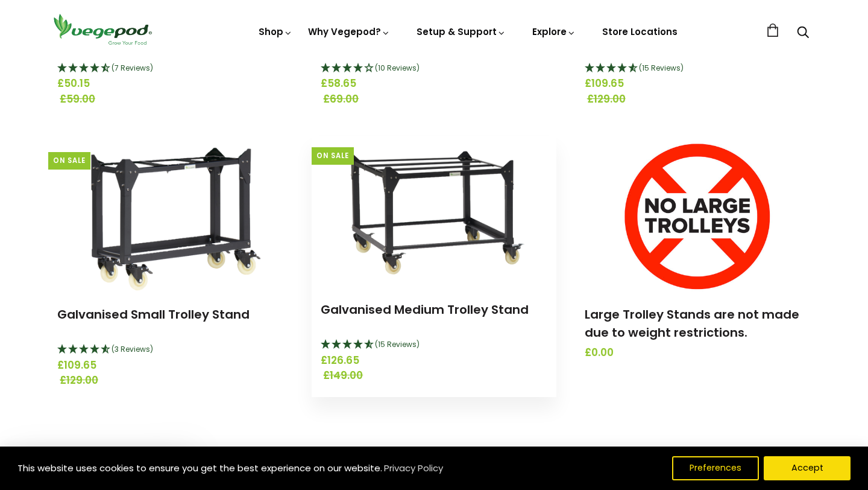 The height and width of the screenshot is (490, 868). What do you see at coordinates (692, 323) in the screenshot?
I see `a: Large Trolley Stands are not made due to weight restrictions.` at bounding box center [692, 323].